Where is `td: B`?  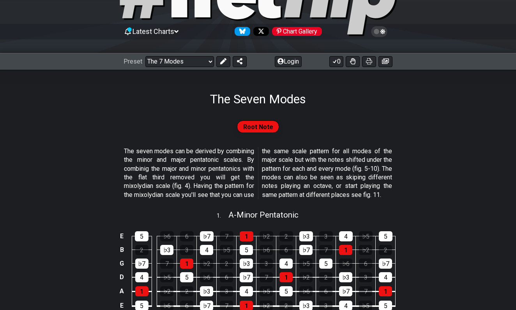
td: B is located at coordinates (122, 250).